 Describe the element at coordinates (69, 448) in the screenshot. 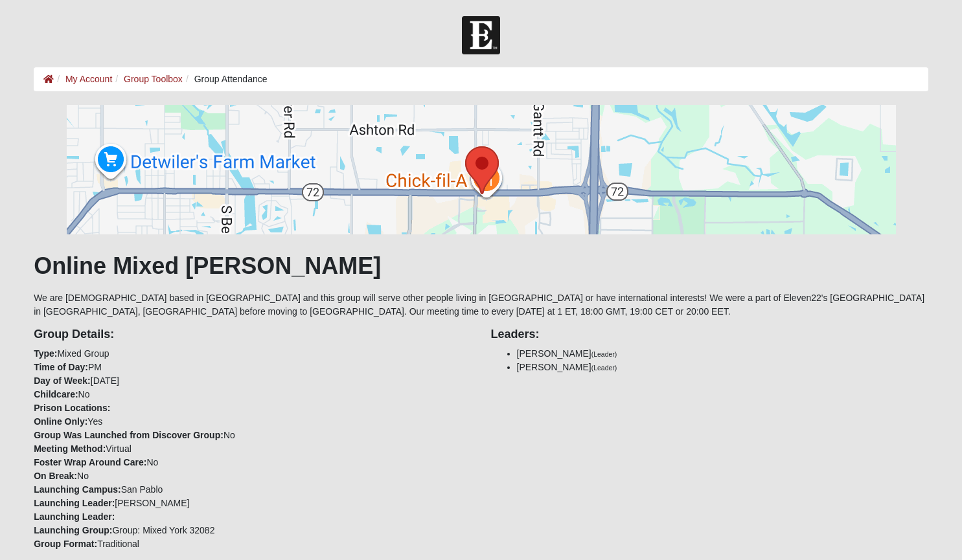

I see `strong: Meeting Method:` at that location.